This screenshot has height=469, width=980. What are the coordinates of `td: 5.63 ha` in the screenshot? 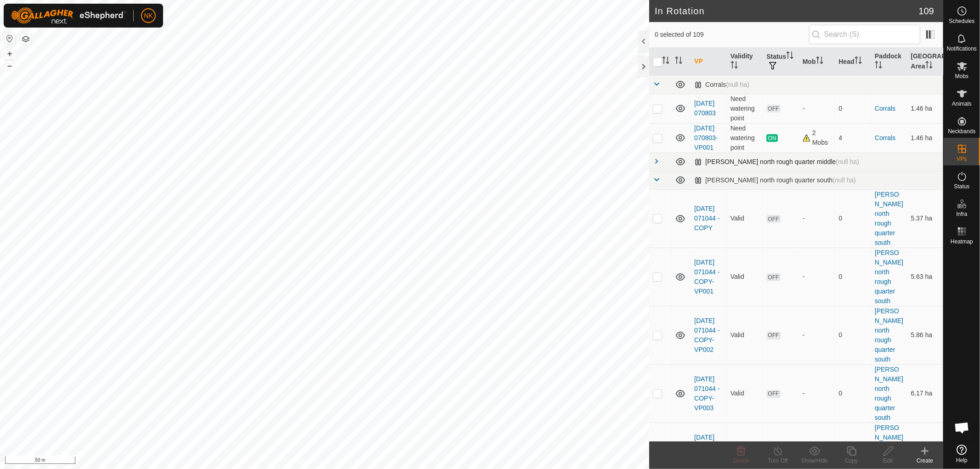 It's located at (925, 276).